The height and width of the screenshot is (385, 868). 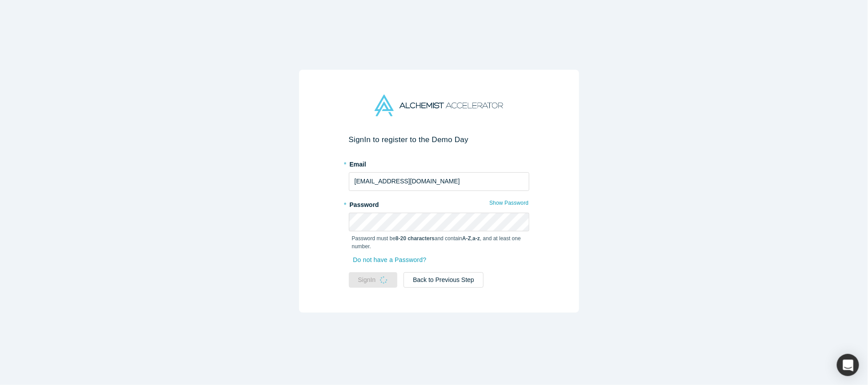 What do you see at coordinates (467, 239) in the screenshot?
I see `strong: A-Z` at bounding box center [467, 239].